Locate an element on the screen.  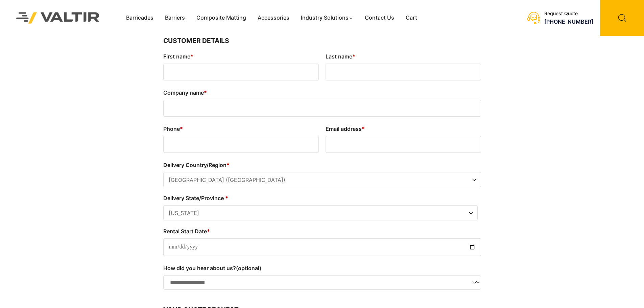
img: Valtir Rentals is located at coordinates (58, 18).